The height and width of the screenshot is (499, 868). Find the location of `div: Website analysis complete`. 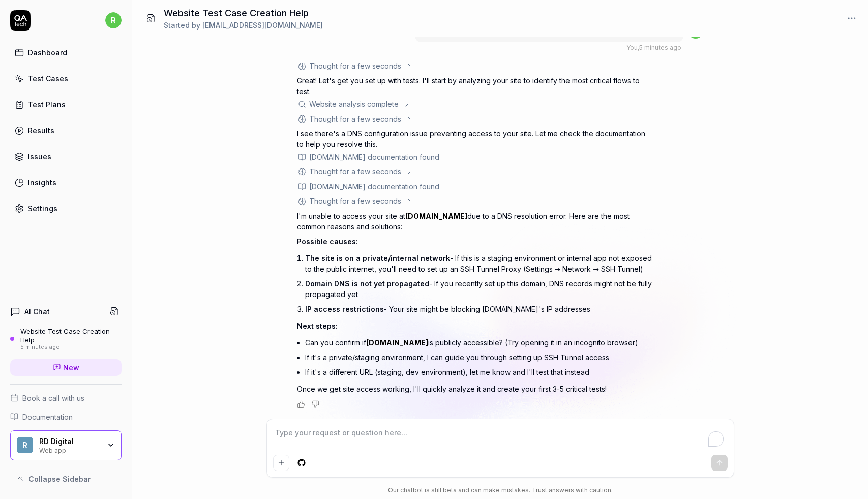

div: Website analysis complete is located at coordinates (354, 104).